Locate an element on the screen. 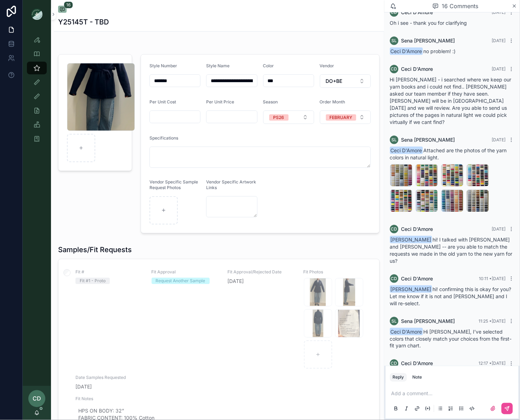 The image size is (520, 420). button: 16 is located at coordinates (62, 10).